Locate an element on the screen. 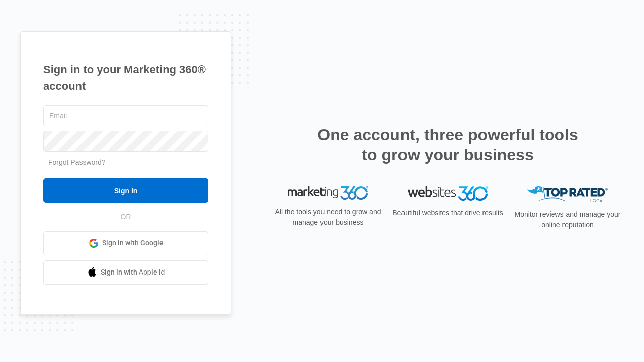  span: Sign in with Apple Id is located at coordinates (133, 272).